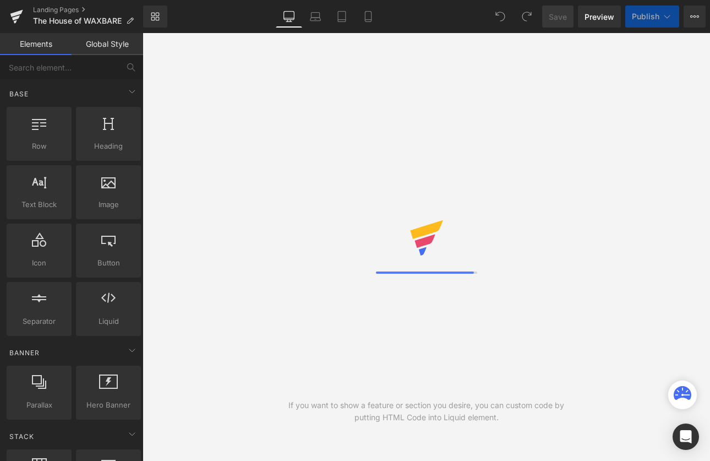 Image resolution: width=710 pixels, height=461 pixels. I want to click on a: Landing Pages, so click(88, 10).